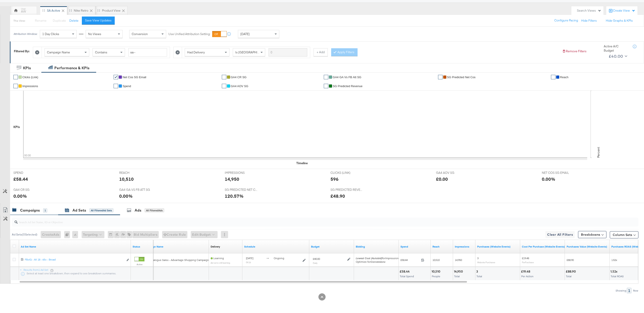  I want to click on div: 120.57%, so click(234, 196).